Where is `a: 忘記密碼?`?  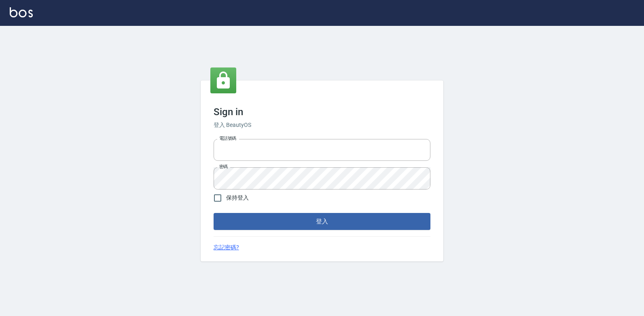
a: 忘記密碼? is located at coordinates (226, 247).